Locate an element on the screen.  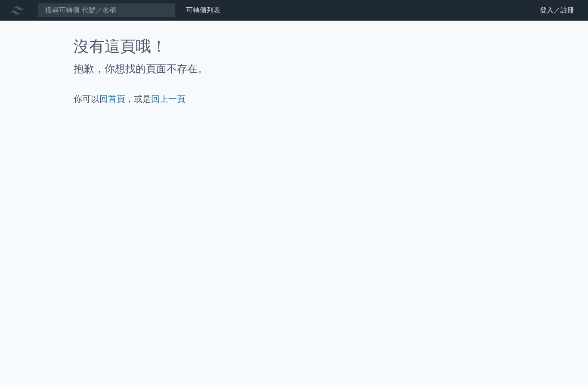
input: 搜尋可轉債 代號／名稱 is located at coordinates (107, 10).